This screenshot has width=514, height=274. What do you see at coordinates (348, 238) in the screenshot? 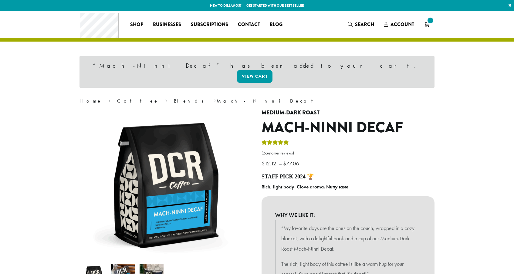
I see `p: “My favorite days are the ones on the couch, wrapped in a cozy blanket, with a delightful book an...` at bounding box center [348, 238].